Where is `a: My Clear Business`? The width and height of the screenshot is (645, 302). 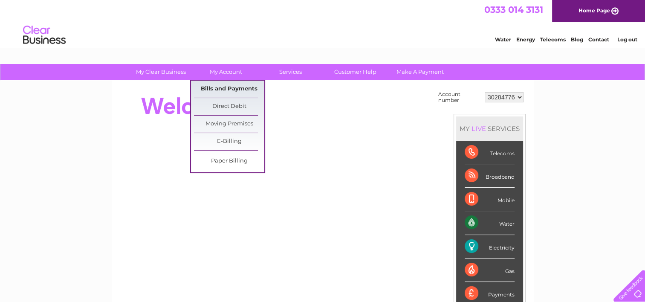
a: My Clear Business is located at coordinates (161, 72).